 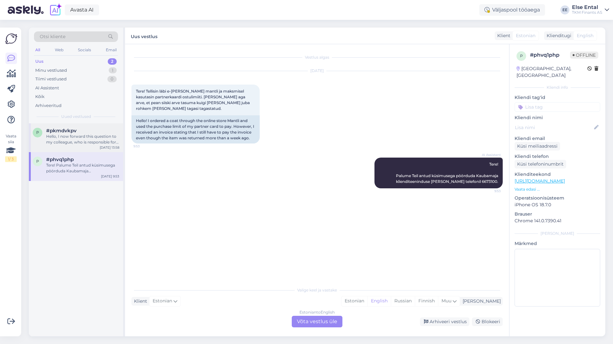 I want to click on p: Kliendi nimi, so click(x=557, y=118).